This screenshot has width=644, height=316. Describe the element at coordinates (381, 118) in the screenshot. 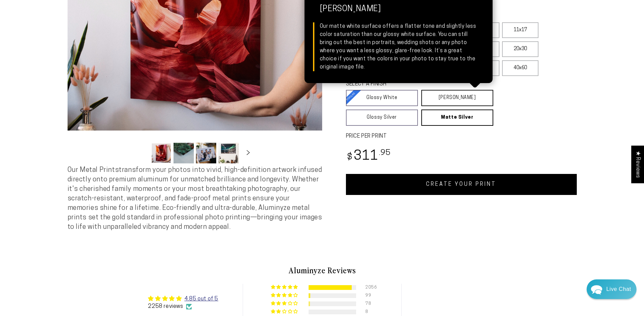

I see `a: Glossy Silver` at that location.